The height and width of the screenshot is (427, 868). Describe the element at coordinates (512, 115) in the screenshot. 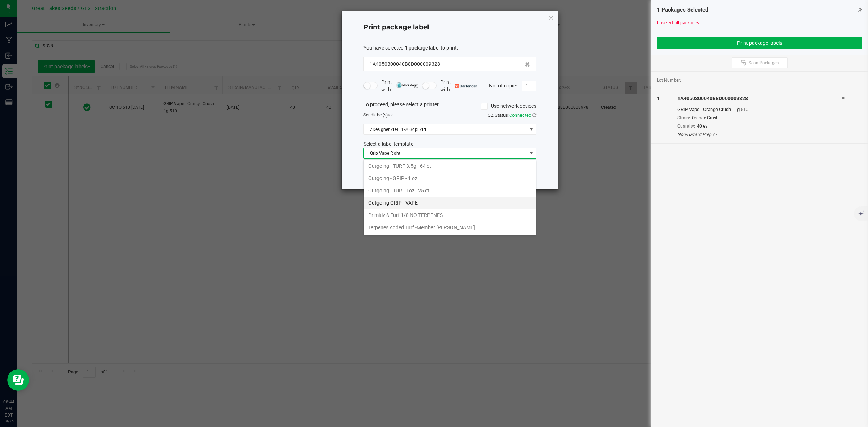

I see `span: QZ Status:` at that location.